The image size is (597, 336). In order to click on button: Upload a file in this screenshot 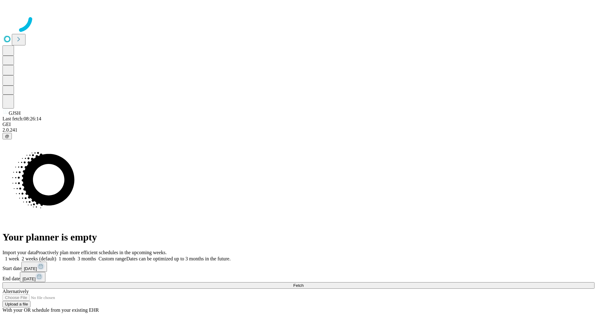, I will do `click(16, 304)`.